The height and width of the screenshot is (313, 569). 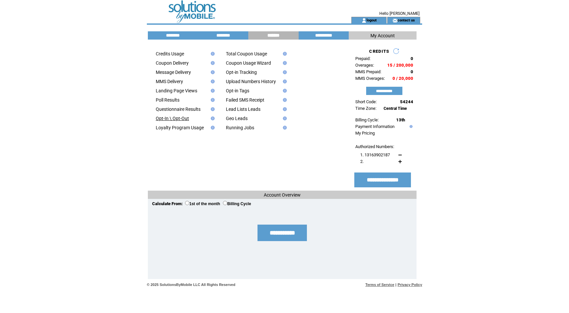 What do you see at coordinates (407, 101) in the screenshot?
I see `span: 54244` at bounding box center [407, 101].